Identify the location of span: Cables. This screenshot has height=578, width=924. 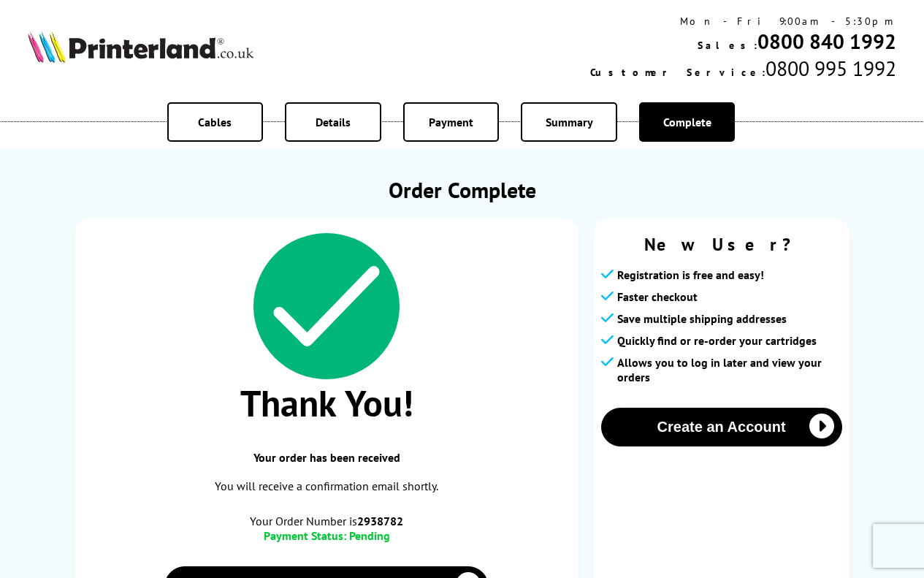
(215, 122).